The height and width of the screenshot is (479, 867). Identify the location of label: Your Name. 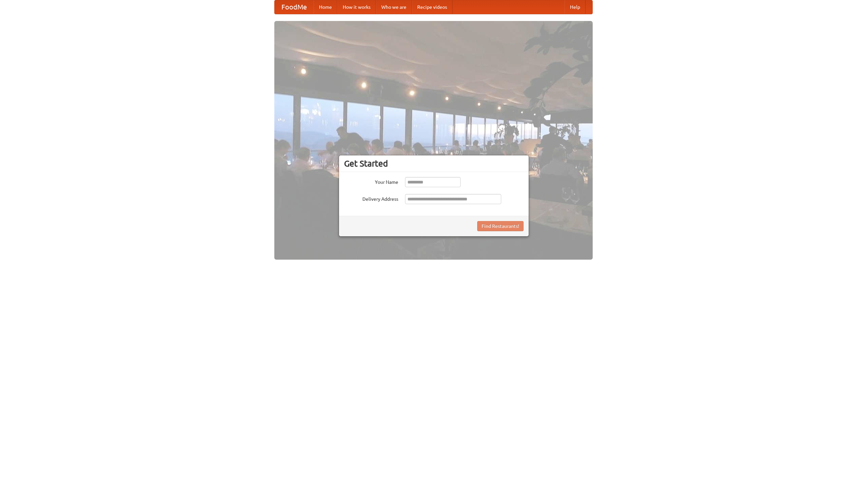
(371, 181).